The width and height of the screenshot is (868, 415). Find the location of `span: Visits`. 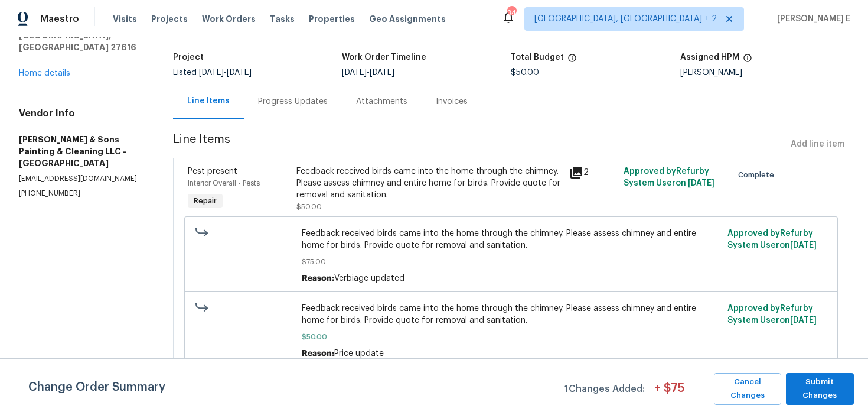

span: Visits is located at coordinates (125, 19).